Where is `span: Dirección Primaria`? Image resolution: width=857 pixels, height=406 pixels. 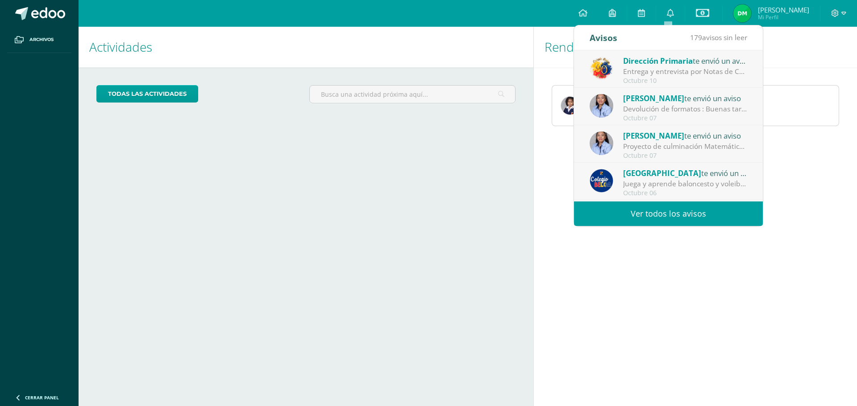
span: Dirección Primaria is located at coordinates (658, 61).